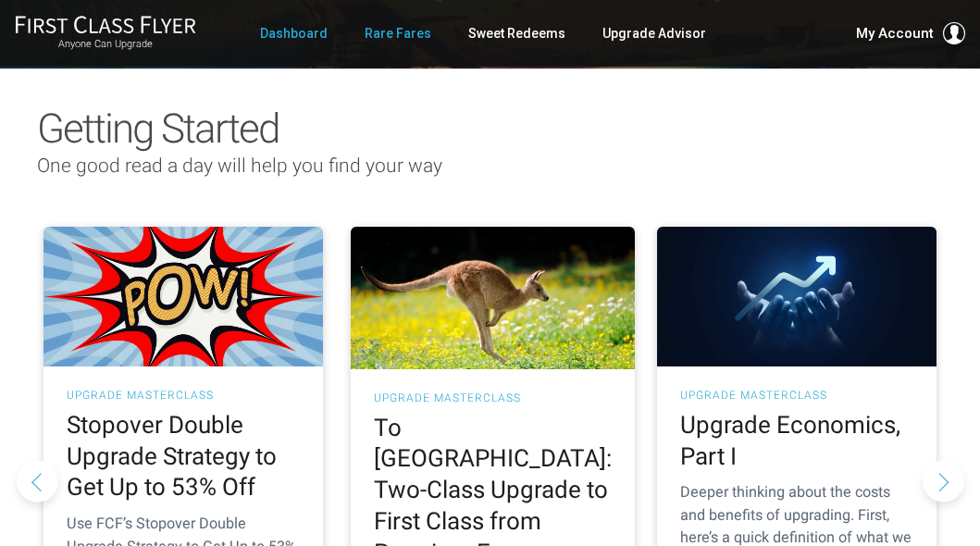  I want to click on span: My Account, so click(895, 33).